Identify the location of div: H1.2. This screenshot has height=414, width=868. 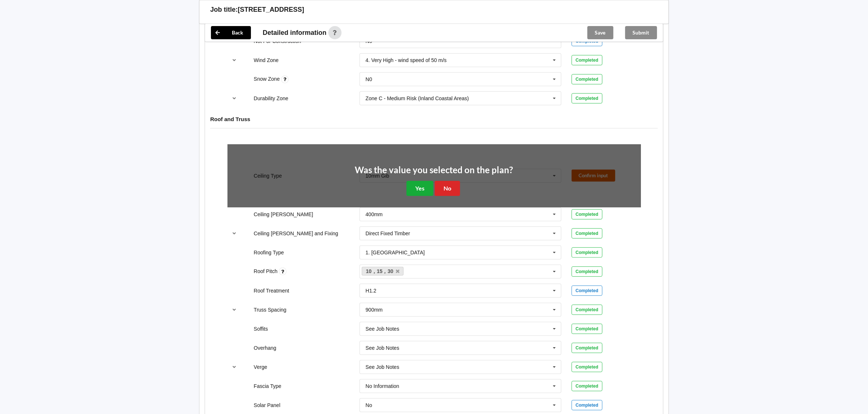
(371, 290).